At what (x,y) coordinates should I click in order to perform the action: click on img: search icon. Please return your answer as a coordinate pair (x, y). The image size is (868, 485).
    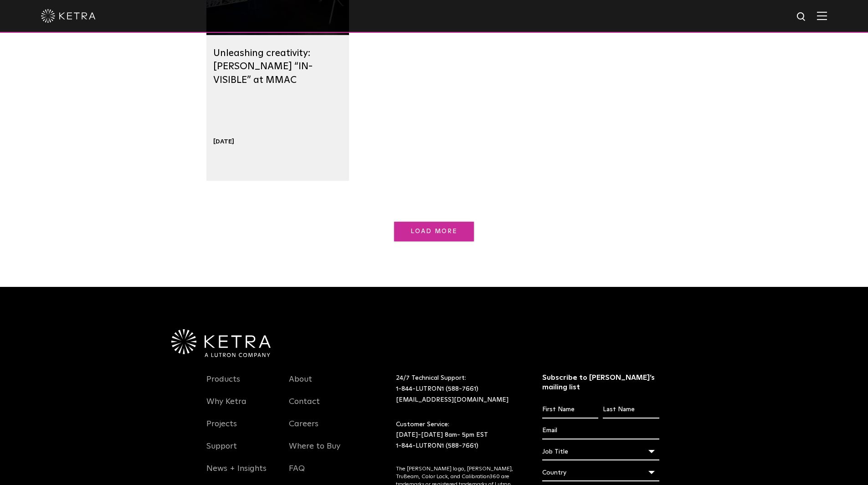
    Looking at the image, I should click on (801, 17).